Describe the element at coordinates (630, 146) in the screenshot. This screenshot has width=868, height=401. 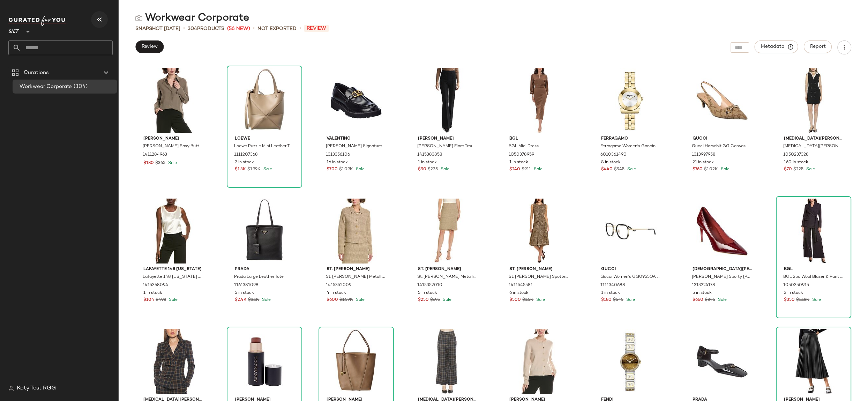
I see `span: Ferragamo Women's Gancino Watch` at that location.